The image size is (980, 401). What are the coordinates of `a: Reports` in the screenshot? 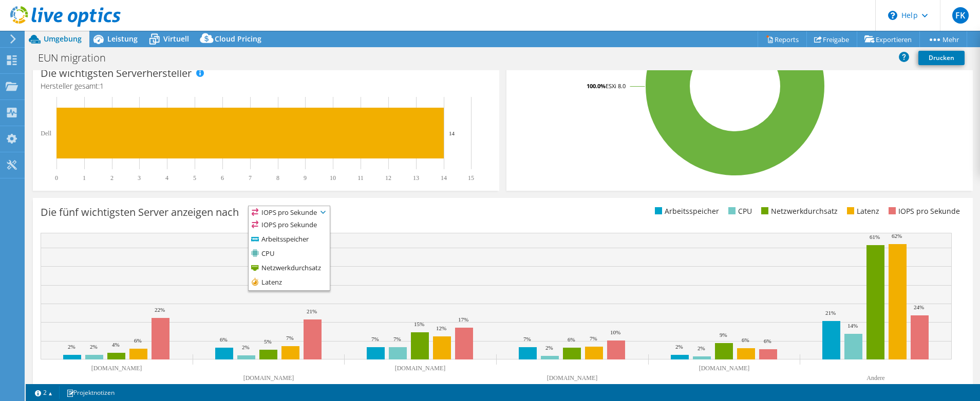 It's located at (782, 39).